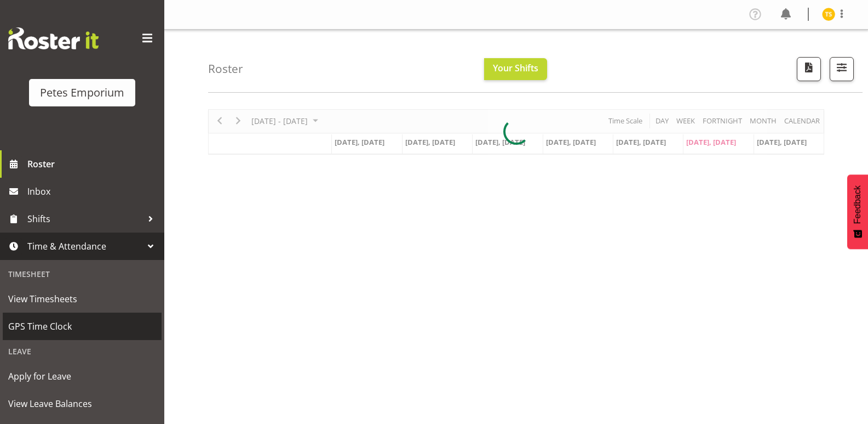 This screenshot has height=424, width=868. Describe the element at coordinates (226, 69) in the screenshot. I see `h4: Roster` at that location.